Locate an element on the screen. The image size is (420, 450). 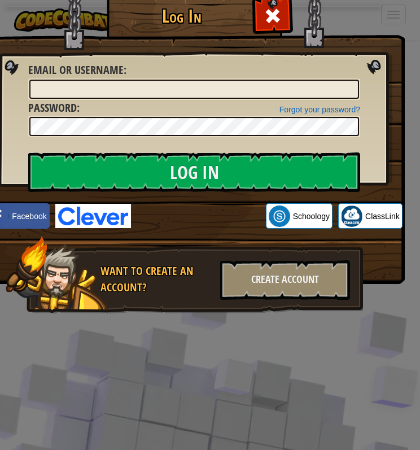
input: Log In is located at coordinates (194, 172).